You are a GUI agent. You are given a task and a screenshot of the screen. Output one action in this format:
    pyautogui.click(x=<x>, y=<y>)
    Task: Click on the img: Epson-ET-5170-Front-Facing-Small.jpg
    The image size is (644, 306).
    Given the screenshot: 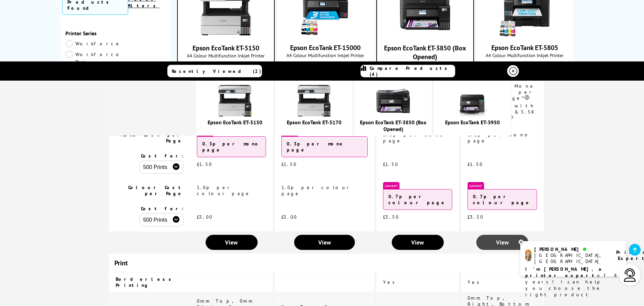 What is the action you would take?
    pyautogui.click(x=314, y=101)
    